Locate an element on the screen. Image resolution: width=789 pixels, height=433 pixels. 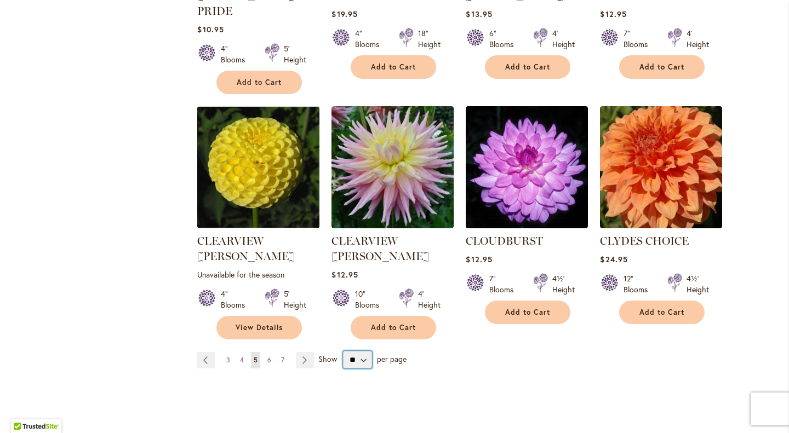
div: 10" Blooms is located at coordinates (370, 300).